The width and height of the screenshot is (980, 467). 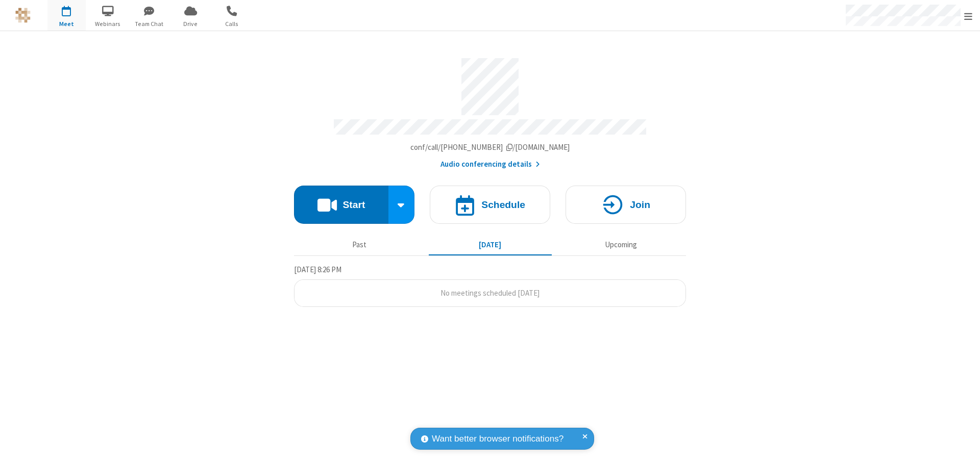 I want to click on section: Today's Meetings, so click(x=490, y=286).